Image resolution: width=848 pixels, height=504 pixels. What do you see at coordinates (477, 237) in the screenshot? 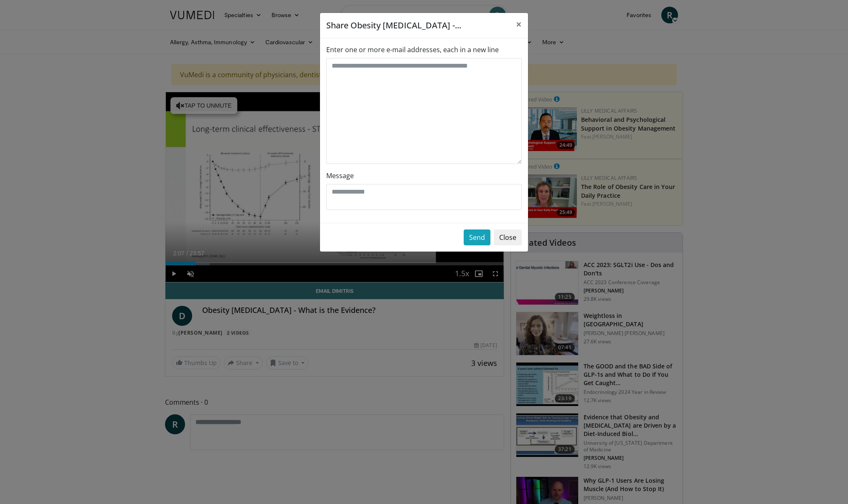
I see `button: Send` at bounding box center [477, 237].